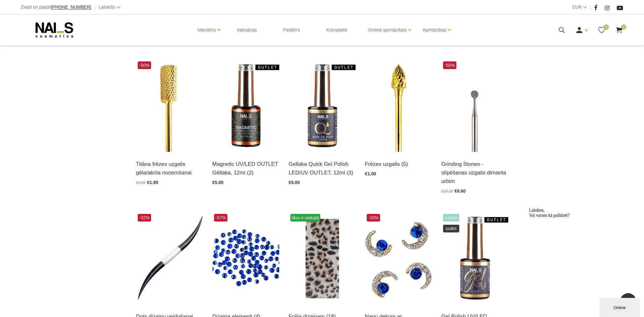 The width and height of the screenshot is (644, 317). I want to click on span: €1.95, so click(153, 183).